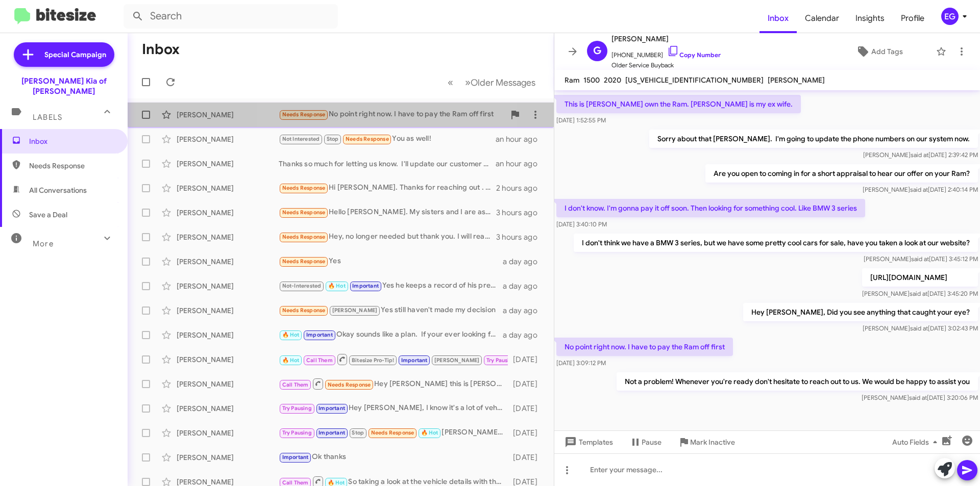  I want to click on span: Profile, so click(913, 19).